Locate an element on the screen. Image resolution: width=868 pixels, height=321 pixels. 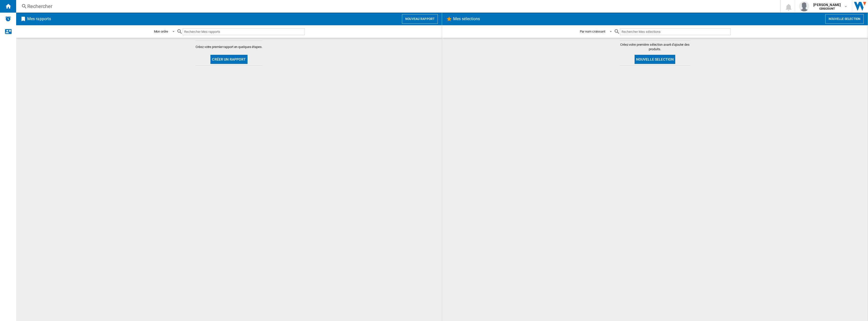
input: Rechercher Mes rapports is located at coordinates (244, 32).